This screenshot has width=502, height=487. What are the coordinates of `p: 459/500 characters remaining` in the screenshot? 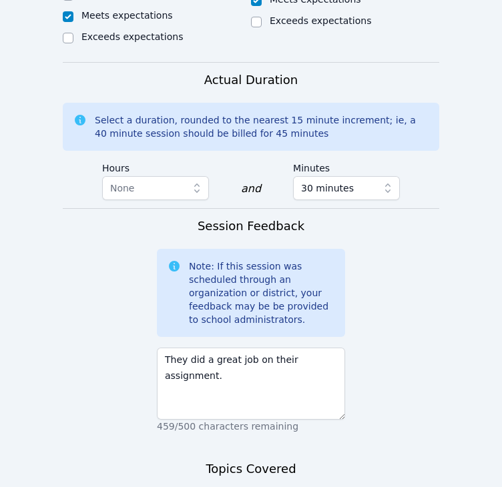 It's located at (251, 426).